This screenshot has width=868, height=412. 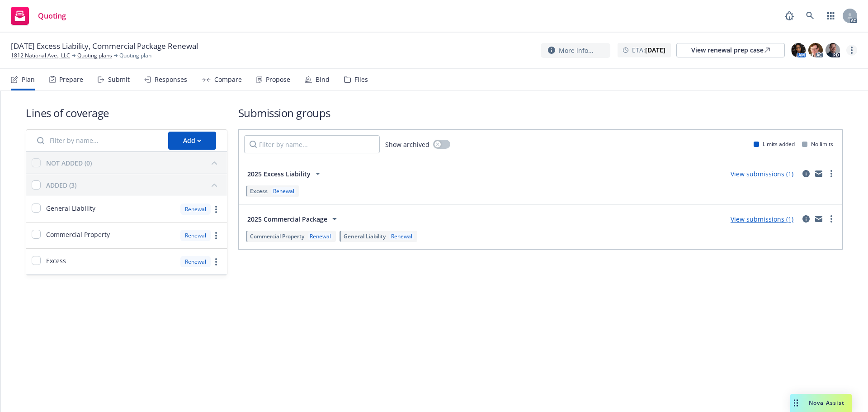 What do you see at coordinates (38, 16) in the screenshot?
I see `a: Quoting` at bounding box center [38, 16].